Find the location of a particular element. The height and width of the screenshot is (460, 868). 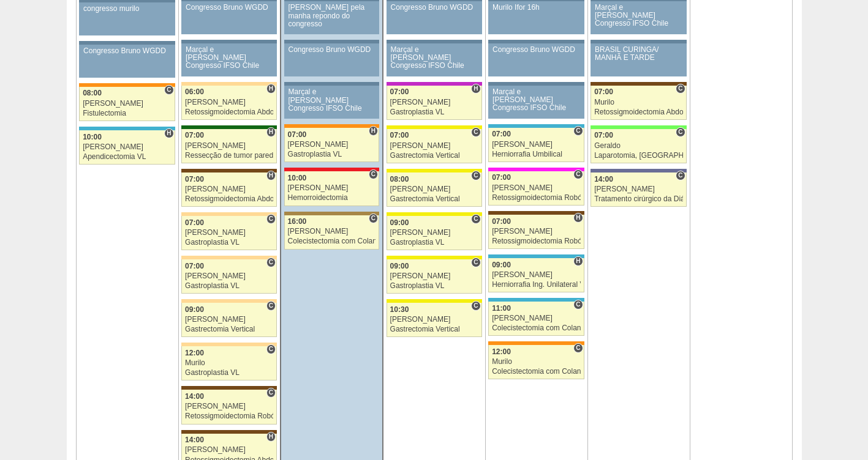

a: C 07:00 Murilo Retossigmoidectomia Abdominal VL is located at coordinates (639, 103).